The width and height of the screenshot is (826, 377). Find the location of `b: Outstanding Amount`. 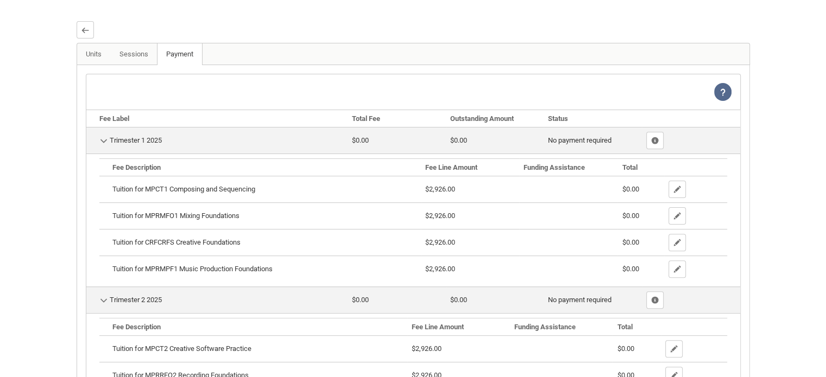

b: Outstanding Amount is located at coordinates (481, 118).